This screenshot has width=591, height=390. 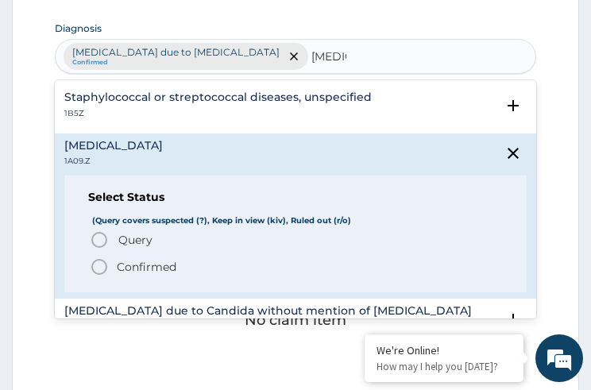 I want to click on h6: Select Status, so click(x=295, y=197).